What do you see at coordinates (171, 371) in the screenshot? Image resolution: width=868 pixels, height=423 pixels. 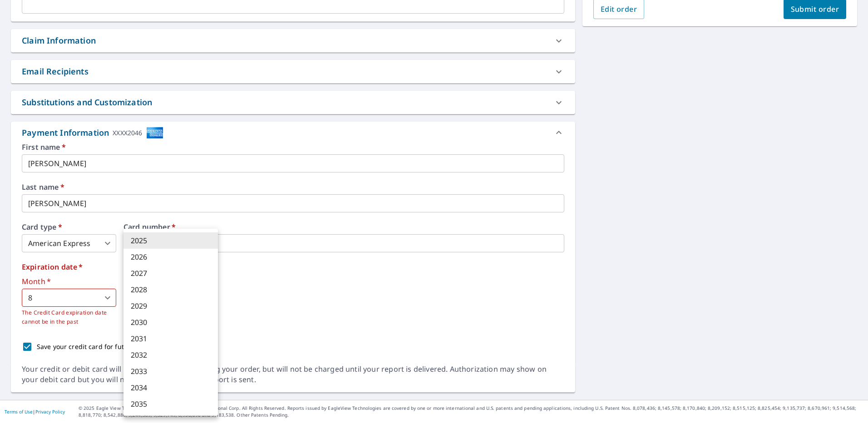 I see `li: 2033` at bounding box center [171, 371].